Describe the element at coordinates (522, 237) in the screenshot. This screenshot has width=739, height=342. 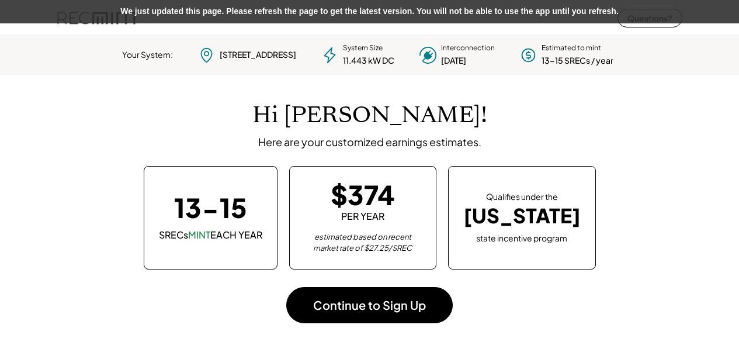
I see `div: state incentive program` at that location.